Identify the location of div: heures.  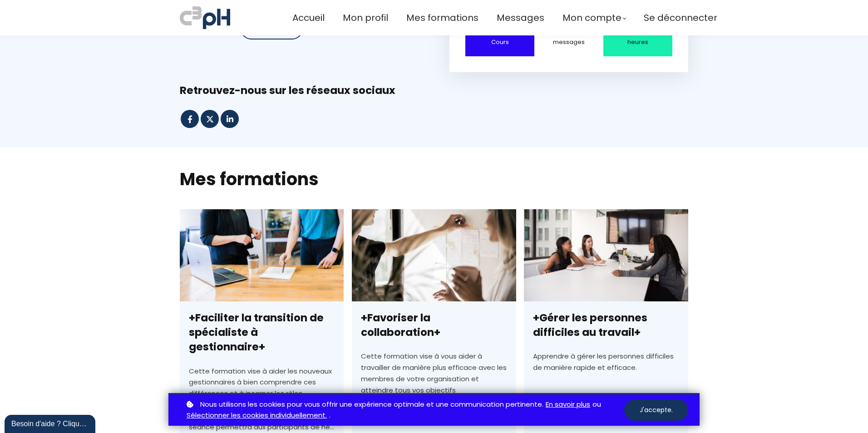
(638, 42).